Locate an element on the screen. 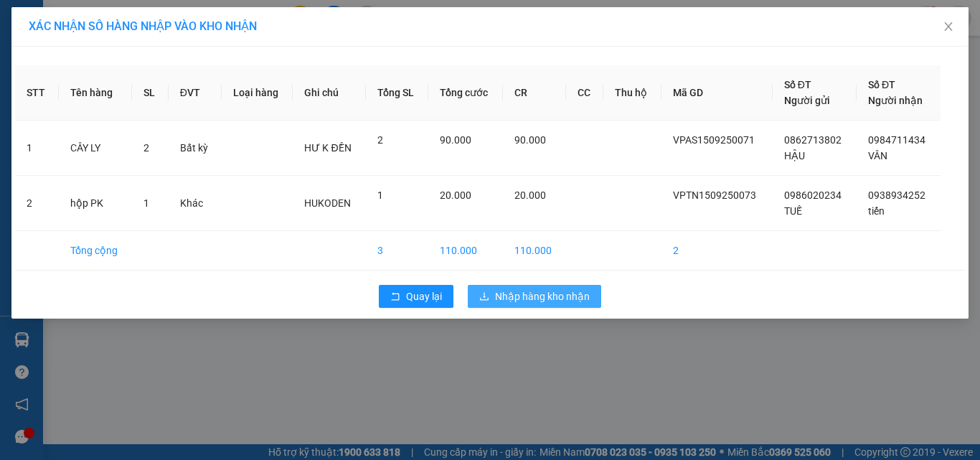 This screenshot has height=460, width=980. td: 3 is located at coordinates (396, 250).